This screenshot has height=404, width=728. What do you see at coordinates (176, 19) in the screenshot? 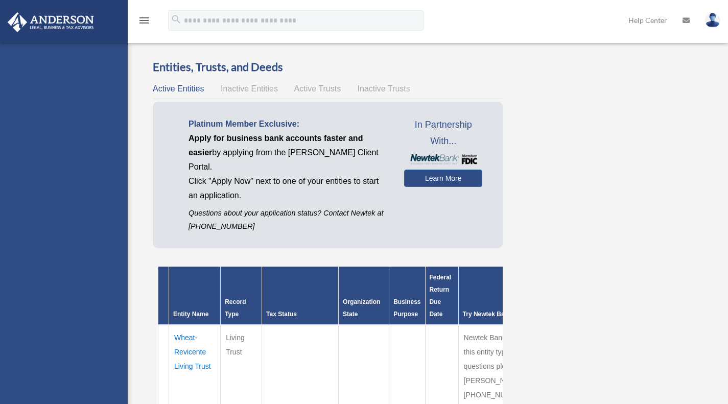
I see `i: search` at bounding box center [176, 19].